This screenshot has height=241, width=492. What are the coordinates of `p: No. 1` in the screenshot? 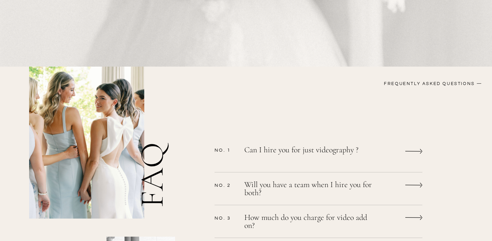 It's located at (225, 150).